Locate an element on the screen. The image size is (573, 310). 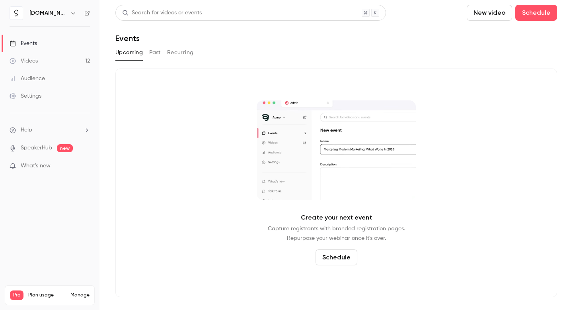
span: Help is located at coordinates (26, 130).